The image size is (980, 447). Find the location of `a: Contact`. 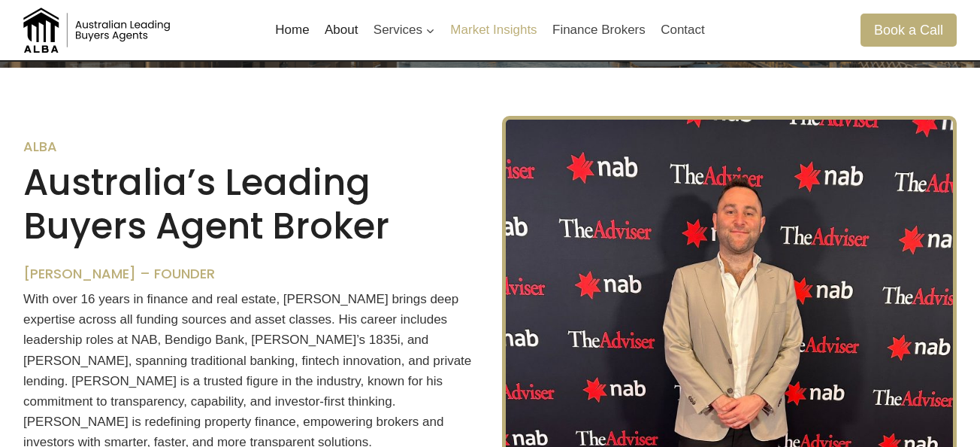

a: Contact is located at coordinates (683, 30).